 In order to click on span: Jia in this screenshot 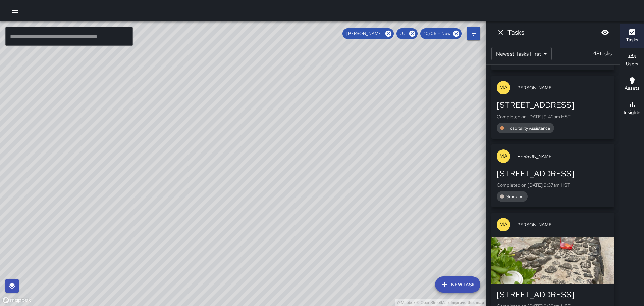, I will do `click(404, 34)`.